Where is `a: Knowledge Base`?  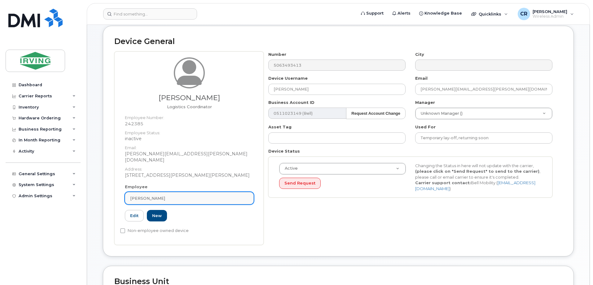 a: Knowledge Base is located at coordinates (441, 13).